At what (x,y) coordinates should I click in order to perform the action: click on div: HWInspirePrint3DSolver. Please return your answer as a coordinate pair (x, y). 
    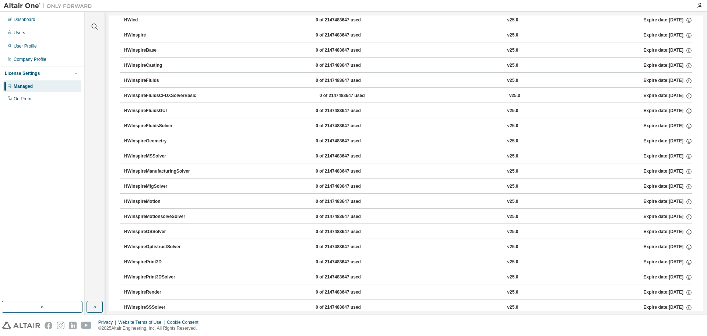
    Looking at the image, I should click on (157, 277).